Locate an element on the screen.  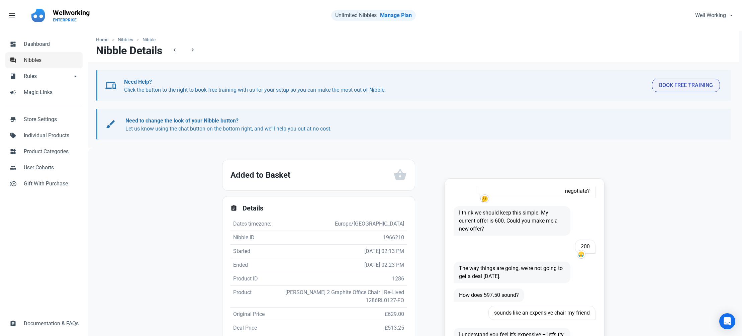
td: Dates timezone: is located at coordinates (256, 224).